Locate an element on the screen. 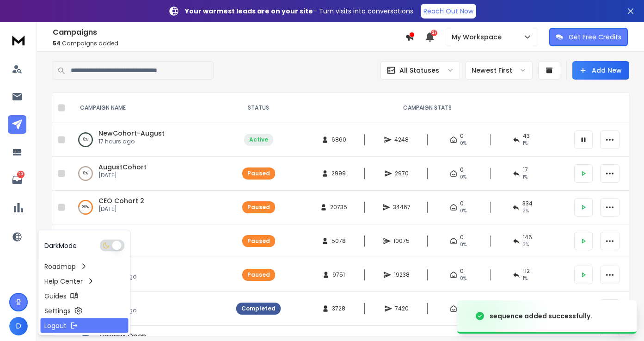 The width and height of the screenshot is (644, 341). a: Reach Out Now is located at coordinates (448, 11).